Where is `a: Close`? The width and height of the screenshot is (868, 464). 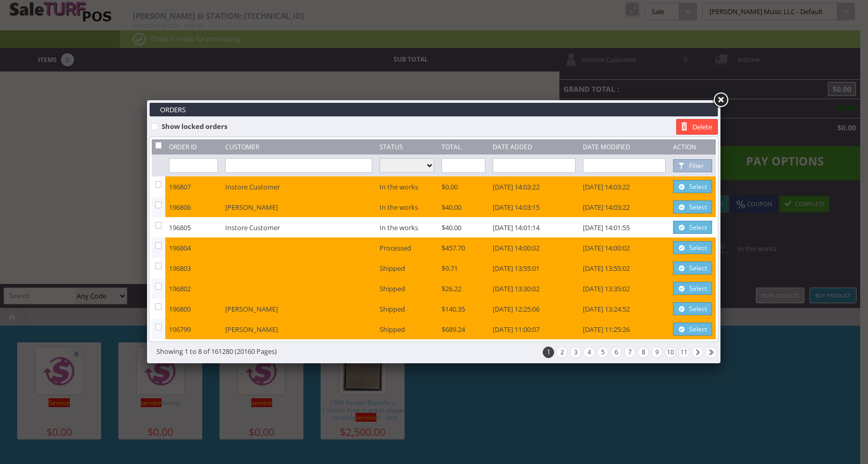
a: Close is located at coordinates (721, 100).